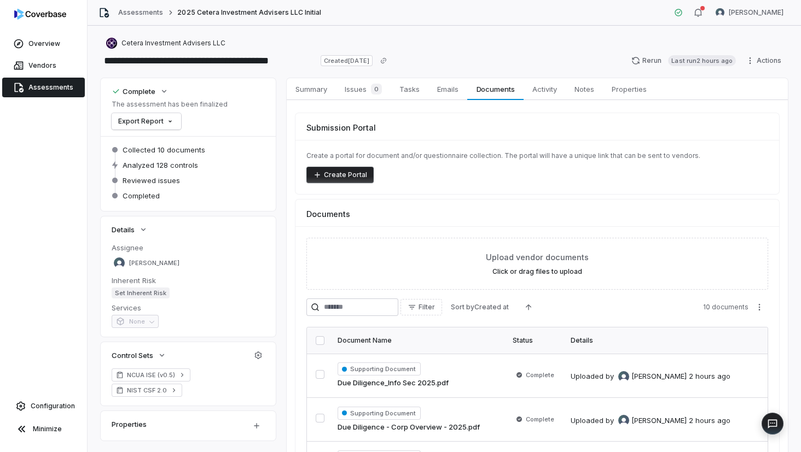  What do you see at coordinates (130, 230) in the screenshot?
I see `button: Details` at bounding box center [130, 230].